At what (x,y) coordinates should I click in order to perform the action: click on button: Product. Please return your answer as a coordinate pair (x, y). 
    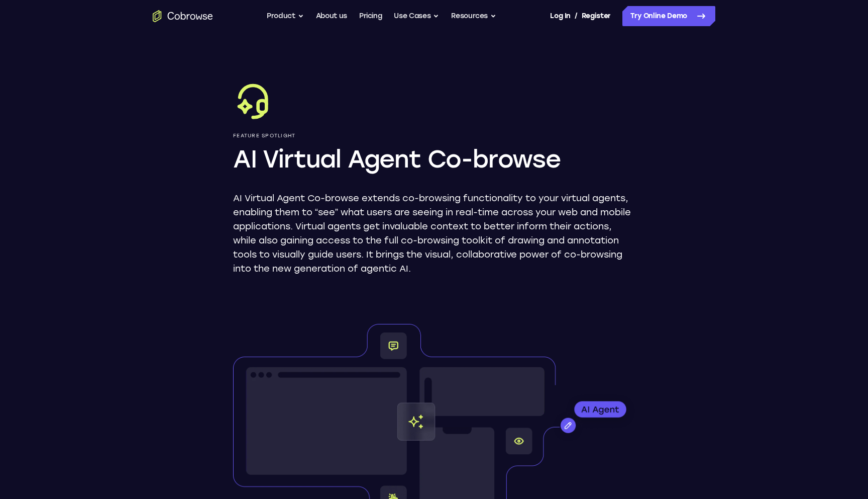
    Looking at the image, I should click on (285, 16).